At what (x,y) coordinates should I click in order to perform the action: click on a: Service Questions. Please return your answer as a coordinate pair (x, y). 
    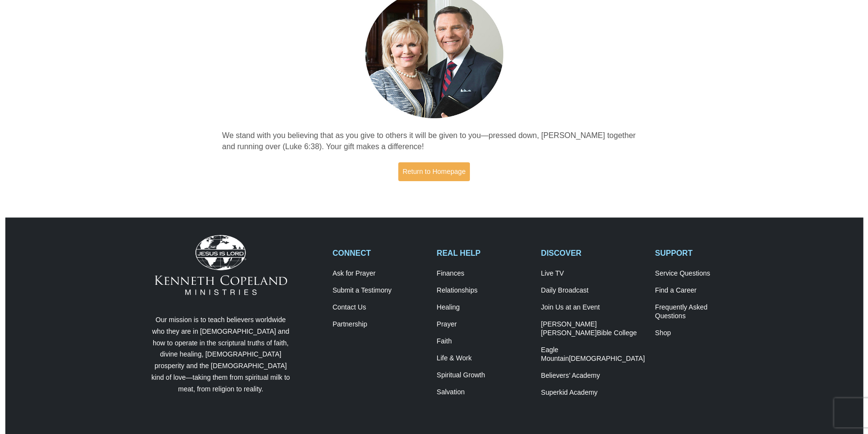
    Looking at the image, I should click on (702, 274).